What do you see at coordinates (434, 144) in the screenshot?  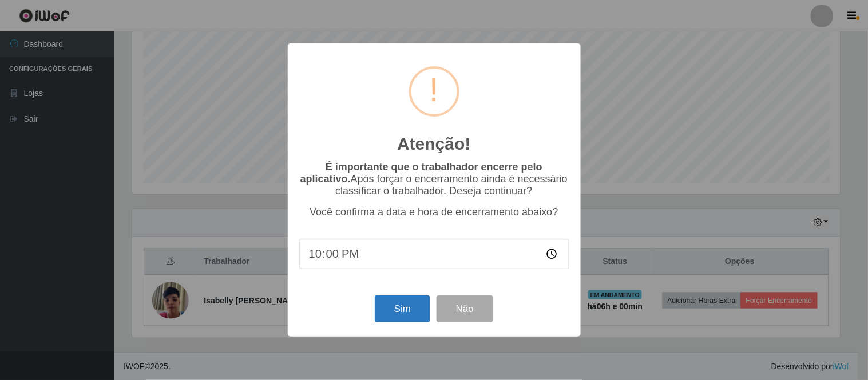 I see `h2: Atenção!` at bounding box center [434, 144].